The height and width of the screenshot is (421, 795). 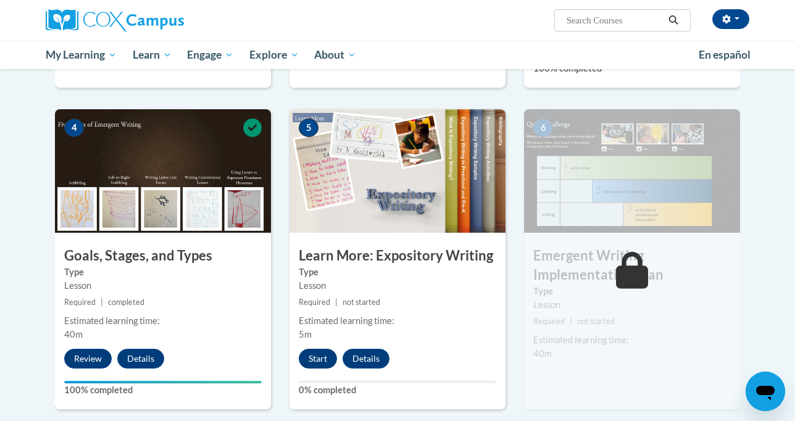 What do you see at coordinates (335, 55) in the screenshot?
I see `span: About` at bounding box center [335, 55].